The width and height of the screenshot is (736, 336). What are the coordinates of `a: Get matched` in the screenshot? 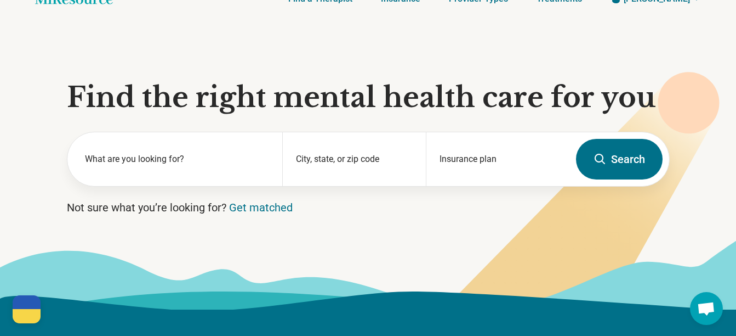 It's located at (261, 207).